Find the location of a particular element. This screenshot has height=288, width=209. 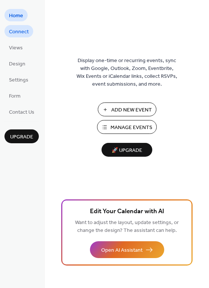

span: Display one-time or recurring events, sync with Google, Outlook, Zoom, Eventbrite, Wix Events or ... is located at coordinates (127, 73).